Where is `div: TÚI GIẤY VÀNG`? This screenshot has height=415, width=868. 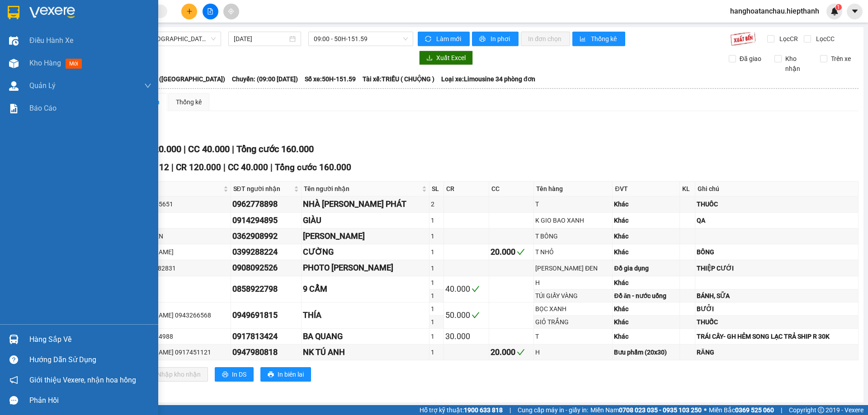 div: TÚI GIẤY VÀNG is located at coordinates (573, 296).